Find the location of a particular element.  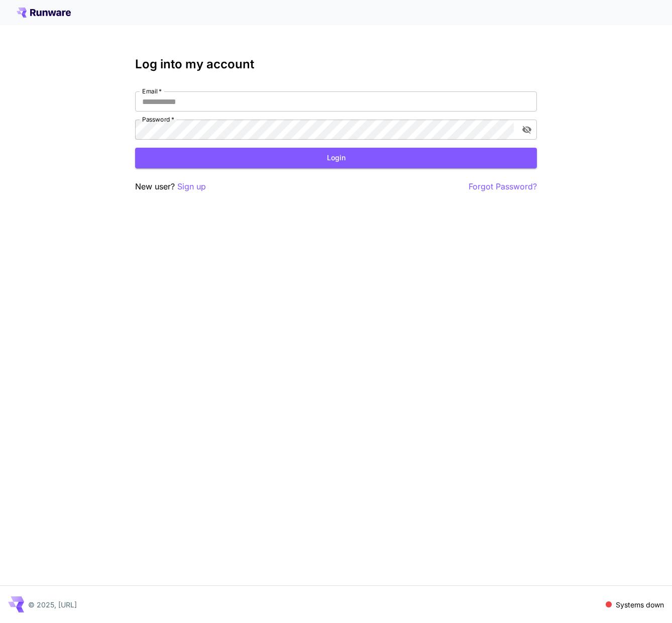

p: Forgot Password? is located at coordinates (502, 187).